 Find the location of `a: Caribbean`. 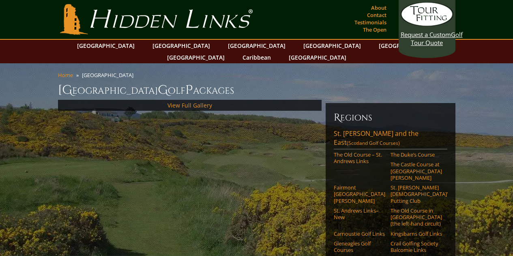

a: Caribbean is located at coordinates (257, 57).